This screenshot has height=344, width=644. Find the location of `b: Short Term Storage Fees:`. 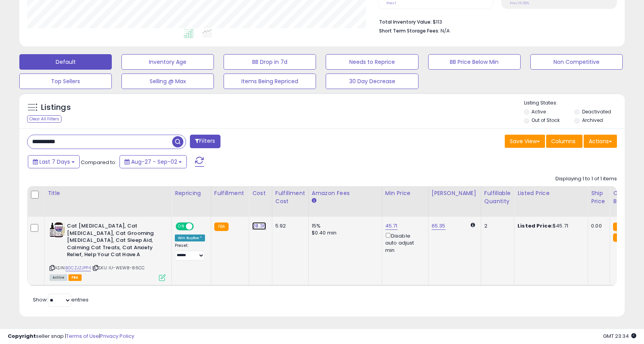

b: Short Term Storage Fees: is located at coordinates (409, 30).